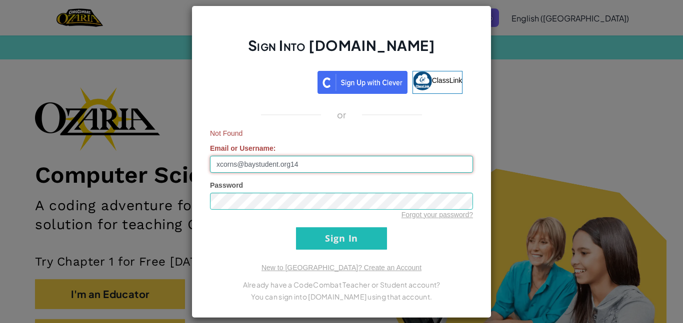 This screenshot has height=323, width=683. I want to click on span: Email or Username, so click(241, 148).